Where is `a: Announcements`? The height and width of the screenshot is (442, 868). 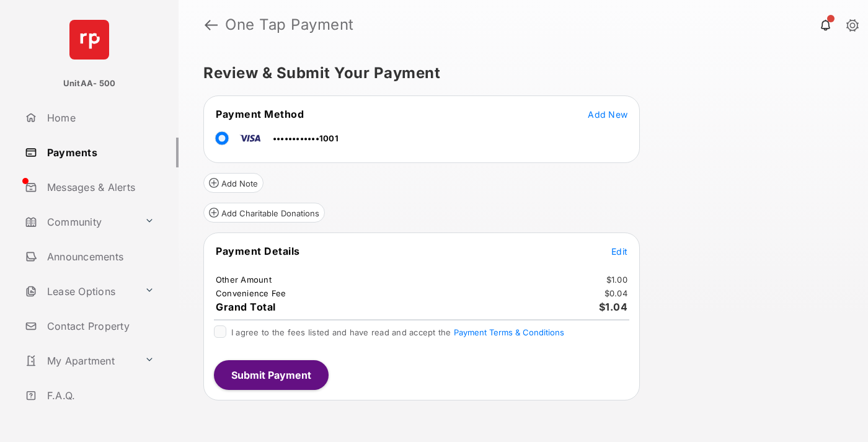 a: Announcements is located at coordinates (100, 257).